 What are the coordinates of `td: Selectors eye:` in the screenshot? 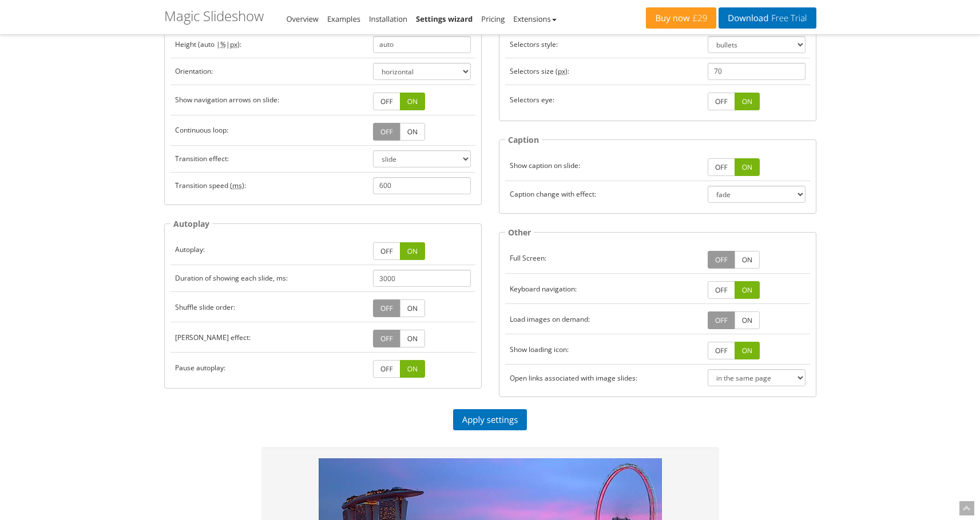 It's located at (604, 100).